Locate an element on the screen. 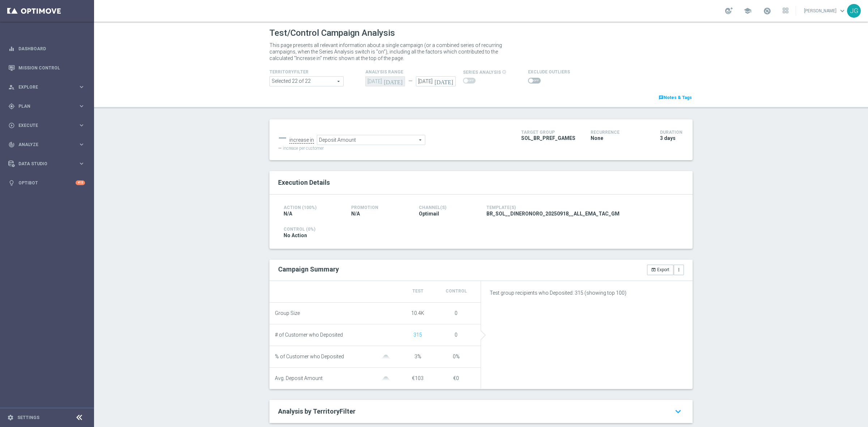 This screenshot has height=427, width=868. span: SOL_BR_PREF_GAMES is located at coordinates (548, 138).